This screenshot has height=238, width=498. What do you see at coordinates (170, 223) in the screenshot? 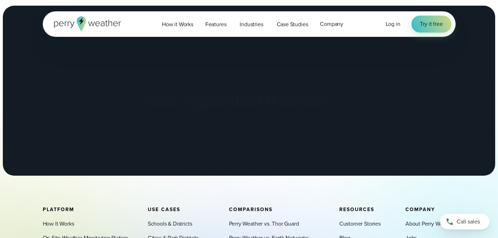
I see `a: Schools & Districts` at bounding box center [170, 223].